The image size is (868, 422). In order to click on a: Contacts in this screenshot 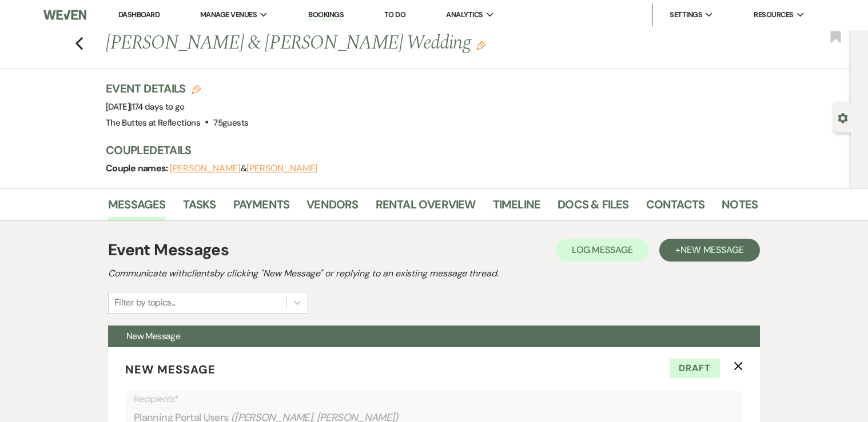, I will do `click(675, 208)`.